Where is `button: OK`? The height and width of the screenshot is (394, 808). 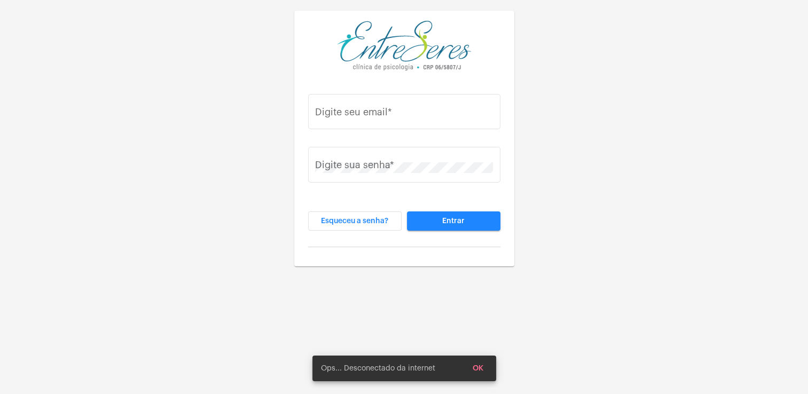
button: OK is located at coordinates (478, 369).